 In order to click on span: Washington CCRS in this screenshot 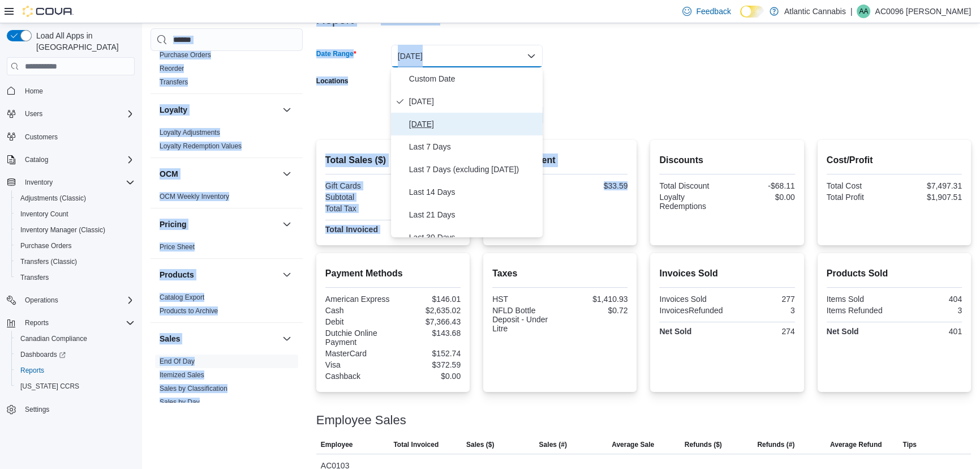, I will do `click(75, 386)`.